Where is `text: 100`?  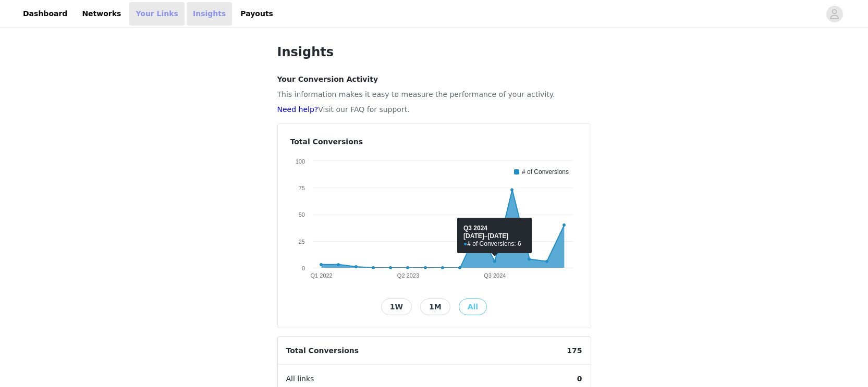 text: 100 is located at coordinates (300, 162).